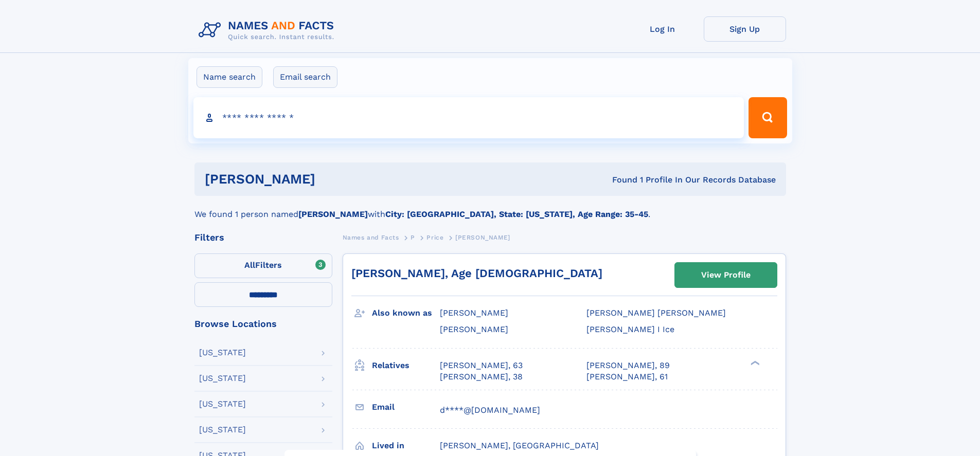  What do you see at coordinates (768, 118) in the screenshot?
I see `button: Search Button` at bounding box center [768, 118].